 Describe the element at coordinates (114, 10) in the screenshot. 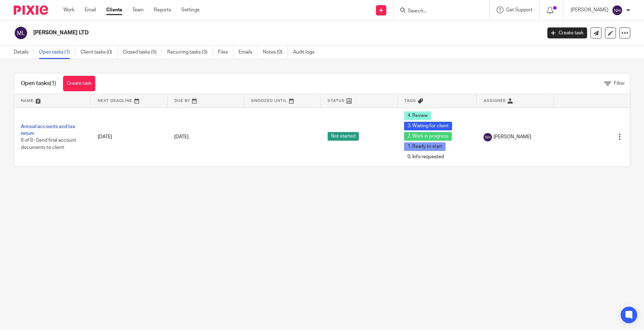

I see `a: Clients` at that location.